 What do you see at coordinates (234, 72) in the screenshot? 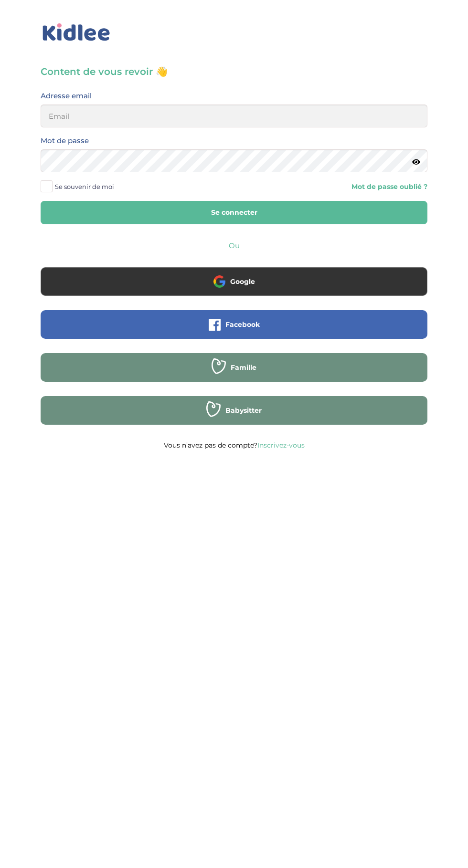
I see `h3: Content de vous revoir 👋` at bounding box center [234, 72].